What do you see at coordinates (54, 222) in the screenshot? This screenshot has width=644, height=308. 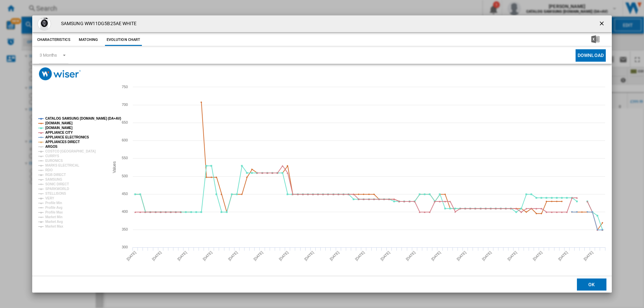 I see `tspan: Market Avg` at bounding box center [54, 222].